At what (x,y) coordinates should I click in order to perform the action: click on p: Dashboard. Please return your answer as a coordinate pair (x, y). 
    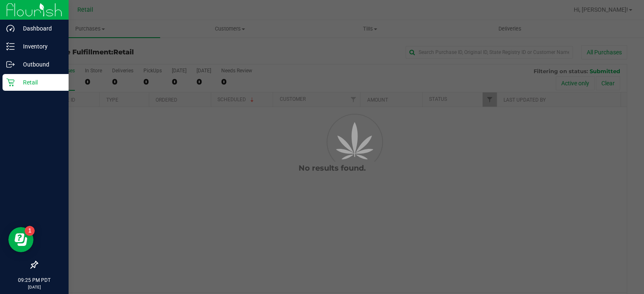
    Looking at the image, I should click on (40, 29).